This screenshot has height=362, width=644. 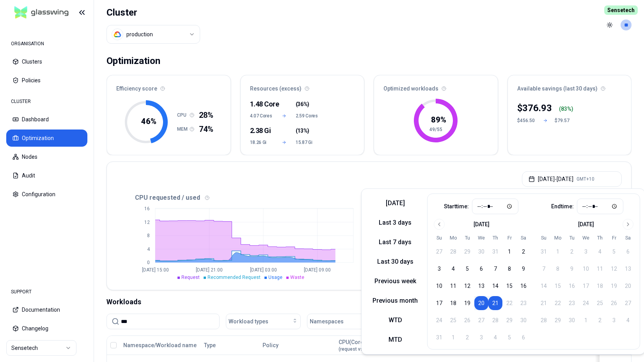 What do you see at coordinates (147, 209) in the screenshot?
I see `tspan: 16` at bounding box center [147, 209].